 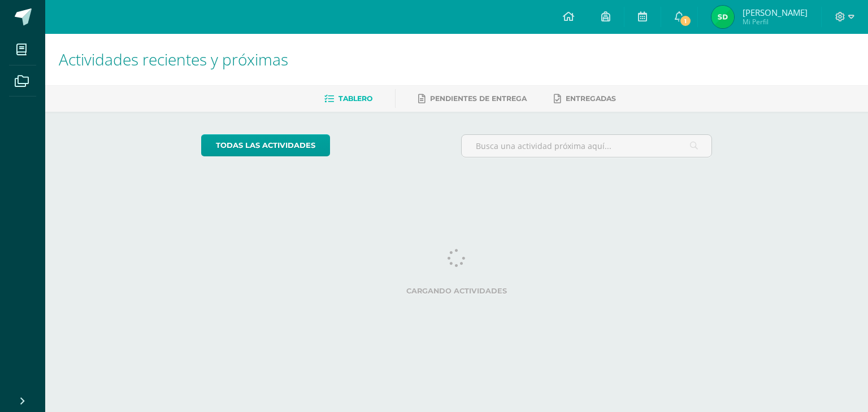 I want to click on input: Busca una actividad próxima aquí..., so click(x=586, y=146).